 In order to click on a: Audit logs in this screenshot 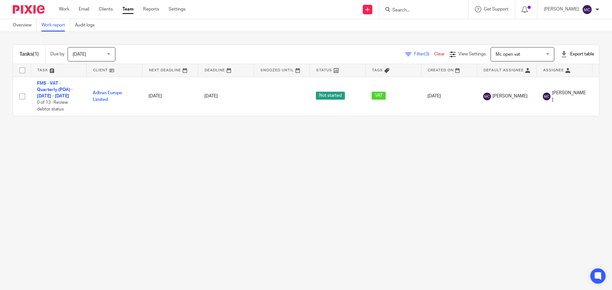, I will do `click(87, 25)`.